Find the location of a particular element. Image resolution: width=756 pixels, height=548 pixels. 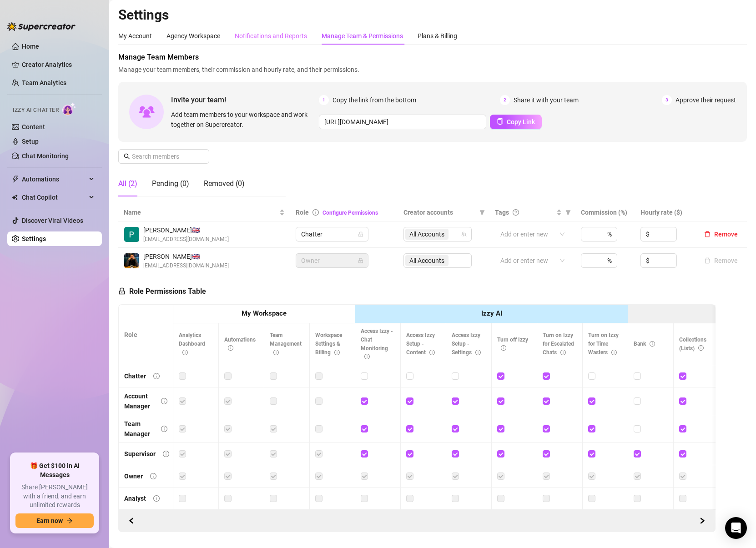

button: Copy Link is located at coordinates (515, 122).